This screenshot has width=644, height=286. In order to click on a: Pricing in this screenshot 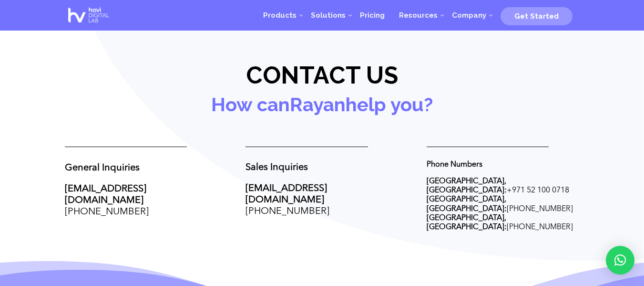, I will do `click(372, 15)`.